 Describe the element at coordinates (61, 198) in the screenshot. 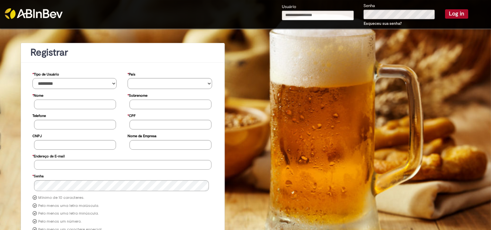

I see `label: Mínimo de 10 caracteres.` at that location.